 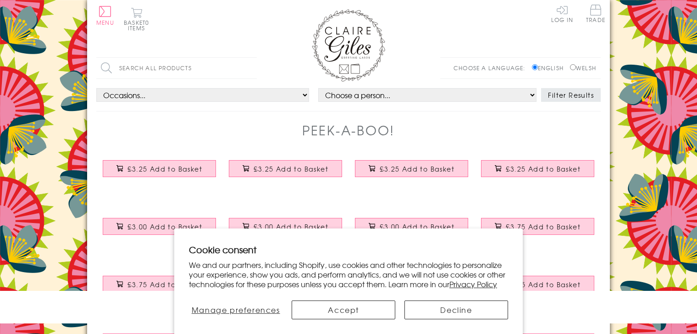 What do you see at coordinates (535, 67) in the screenshot?
I see `input: English` at bounding box center [535, 67].